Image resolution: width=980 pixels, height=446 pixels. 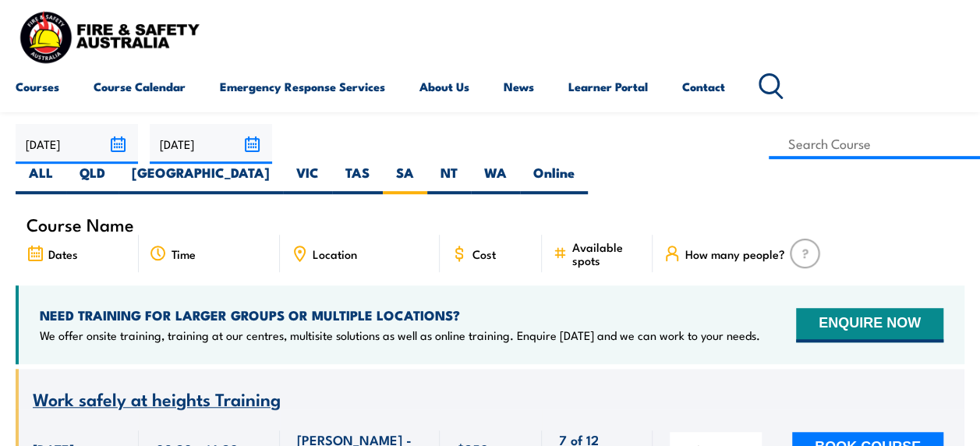 I want to click on span: Time, so click(x=183, y=254).